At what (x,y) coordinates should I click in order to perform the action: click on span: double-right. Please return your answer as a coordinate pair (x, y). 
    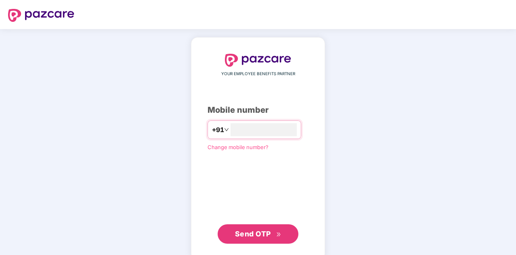
    Looking at the image, I should click on (279, 234).